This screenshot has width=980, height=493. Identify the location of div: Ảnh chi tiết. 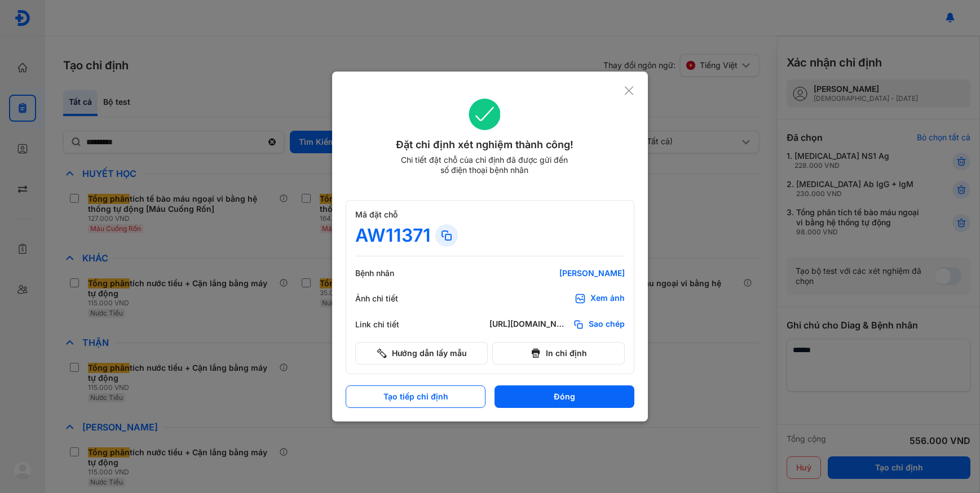
(389, 299).